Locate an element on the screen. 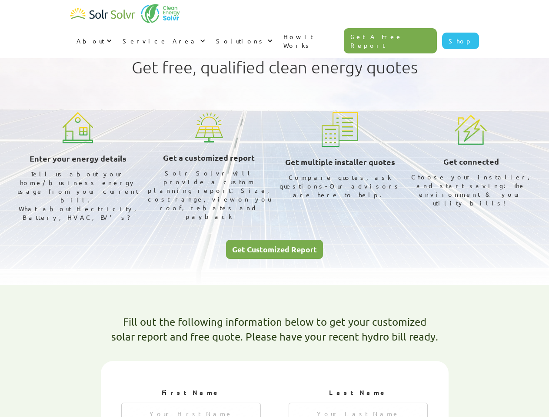 Image resolution: width=549 pixels, height=417 pixels. div: Get Customized Report is located at coordinates (274, 250).